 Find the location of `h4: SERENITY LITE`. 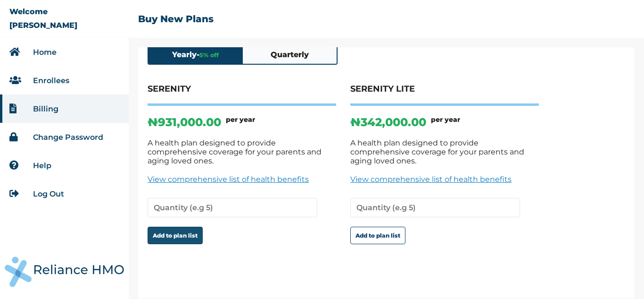

h4: SERENITY LITE is located at coordinates (445, 94).